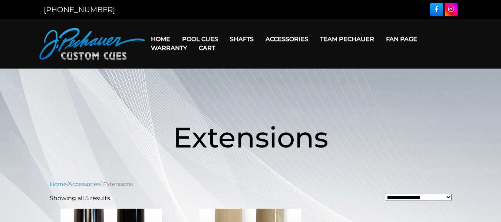  What do you see at coordinates (418, 197) in the screenshot?
I see `select: Shop order` at bounding box center [418, 197].